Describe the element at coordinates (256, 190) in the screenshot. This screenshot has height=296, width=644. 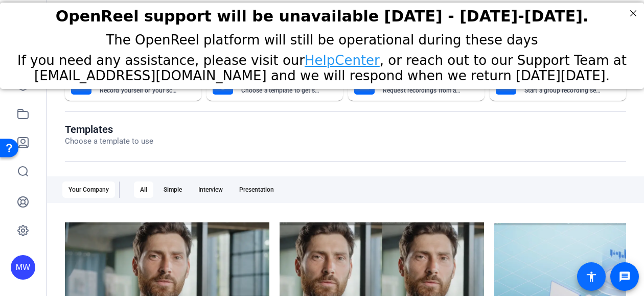
I see `div: Presentation` at that location.